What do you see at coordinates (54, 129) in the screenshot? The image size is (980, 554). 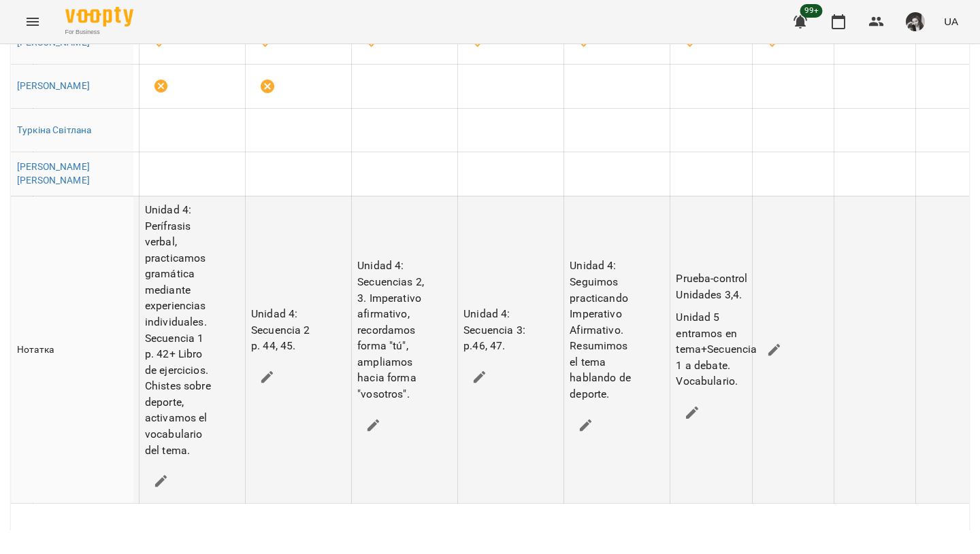 I see `a: Туркіна Світлана` at bounding box center [54, 129].